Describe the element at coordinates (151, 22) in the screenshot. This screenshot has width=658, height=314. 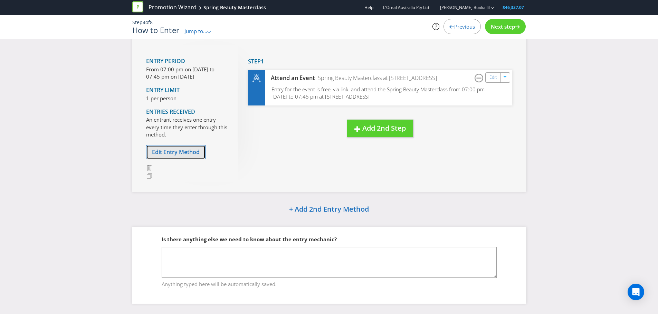
I see `span: 8` at that location.